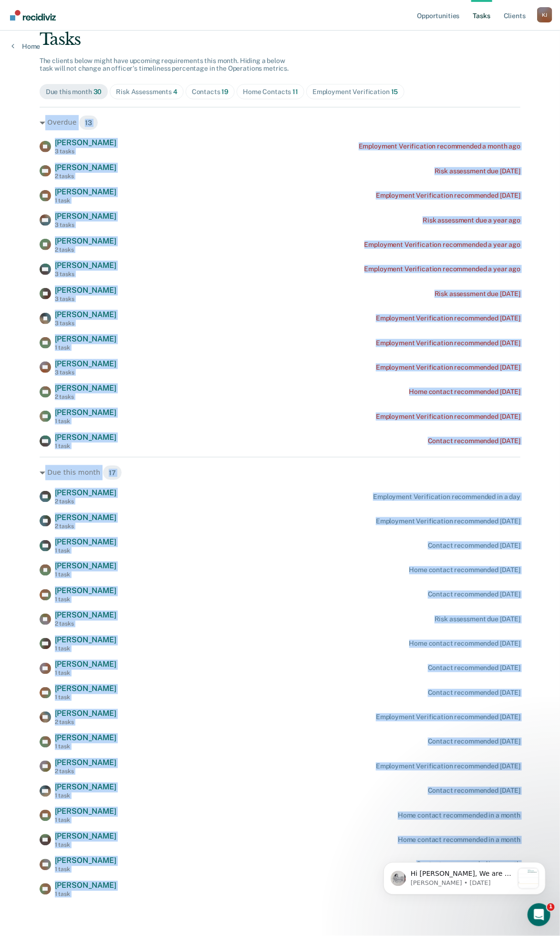 Image resolution: width=560 pixels, height=936 pixels. What do you see at coordinates (447, 497) in the screenshot?
I see `div: Employment Verification recommended in a day` at bounding box center [447, 497].